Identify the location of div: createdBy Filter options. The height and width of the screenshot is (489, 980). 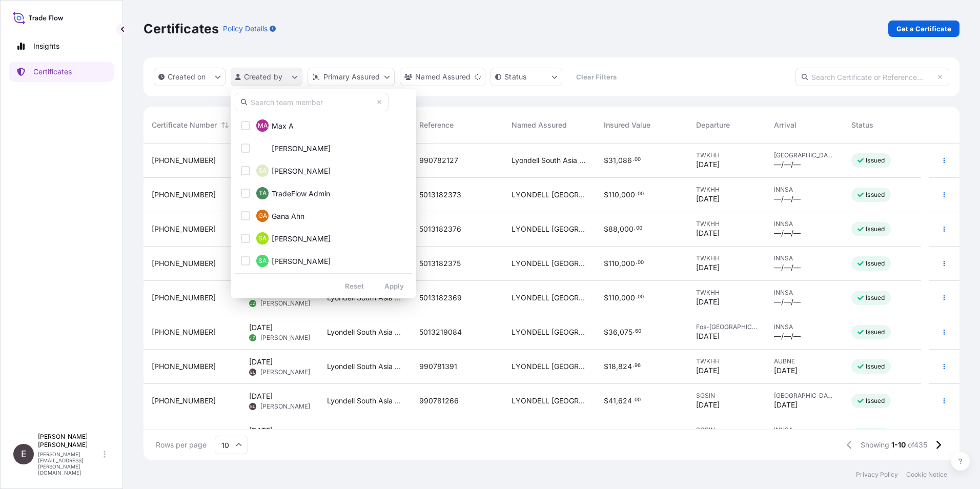
(323, 193).